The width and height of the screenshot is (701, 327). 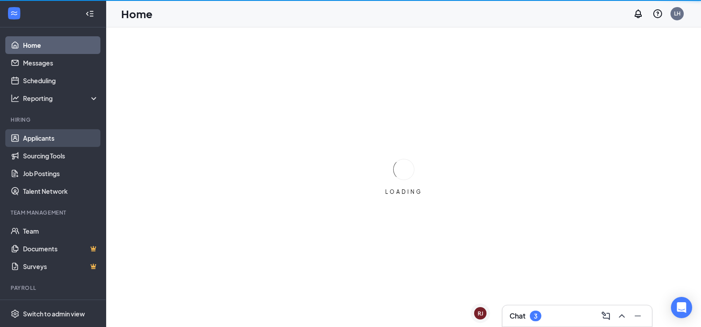 I want to click on div: Team Management, so click(x=54, y=212).